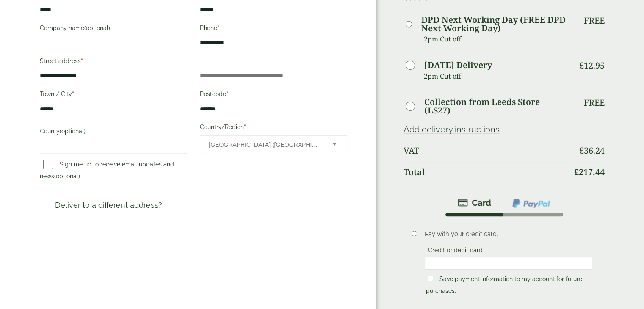 The image size is (644, 309). I want to click on img: stripe.png, so click(475, 203).